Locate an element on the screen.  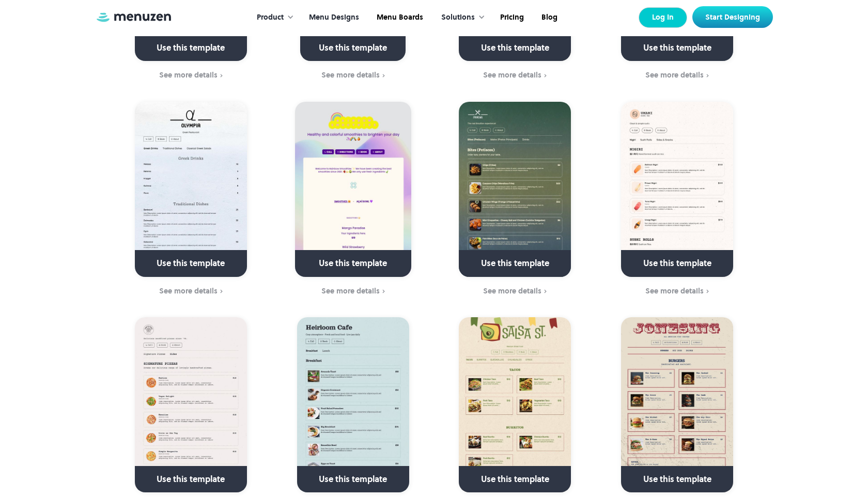
a: Blog is located at coordinates (548, 18).